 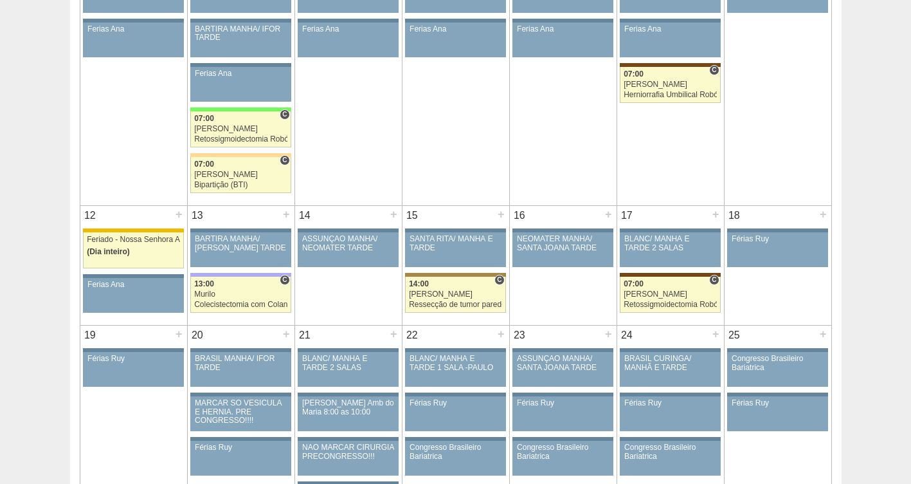 I want to click on div: 20, so click(x=197, y=335).